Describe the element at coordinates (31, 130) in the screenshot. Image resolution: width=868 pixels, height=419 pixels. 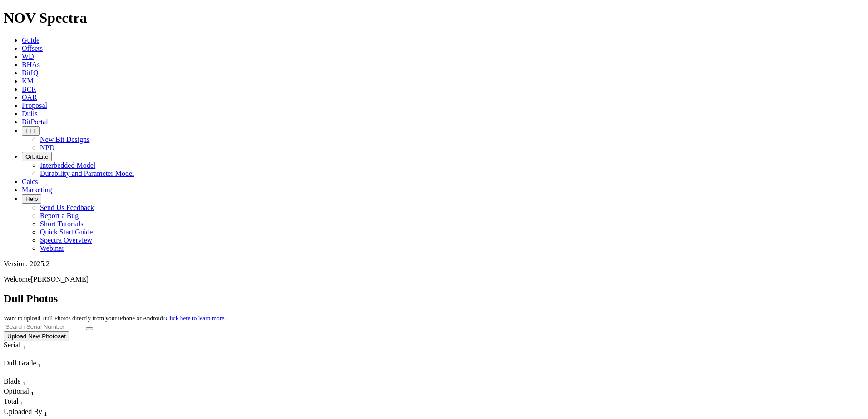
I see `span: FTT` at that location.